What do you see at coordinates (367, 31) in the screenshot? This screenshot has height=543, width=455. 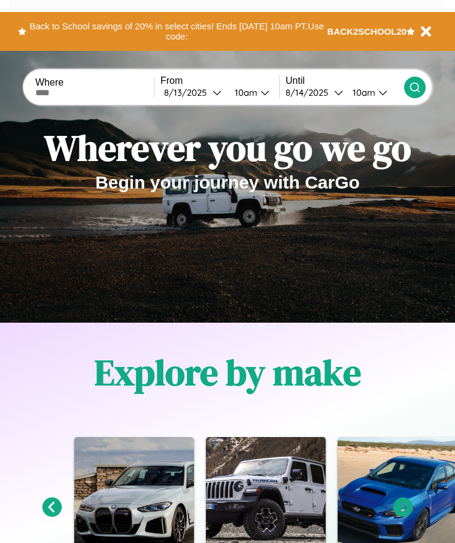 I see `b: BACK2SCHOOL20` at bounding box center [367, 31].